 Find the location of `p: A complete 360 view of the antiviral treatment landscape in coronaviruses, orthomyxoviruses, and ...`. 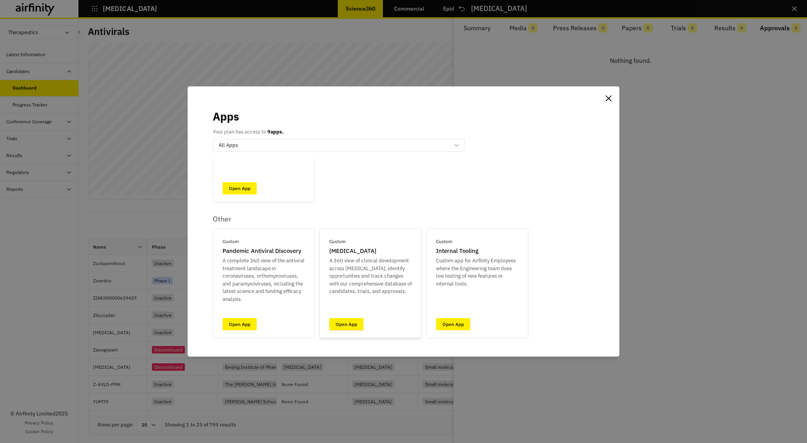

p: A complete 360 view of the antiviral treatment landscape in coronaviruses, orthomyxoviruses, and ... is located at coordinates (264, 280).